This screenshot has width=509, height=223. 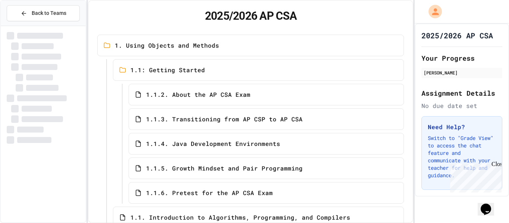 I want to click on a: 1.1.3. Transitioning from AP CSP to AP CSA, so click(x=266, y=119).